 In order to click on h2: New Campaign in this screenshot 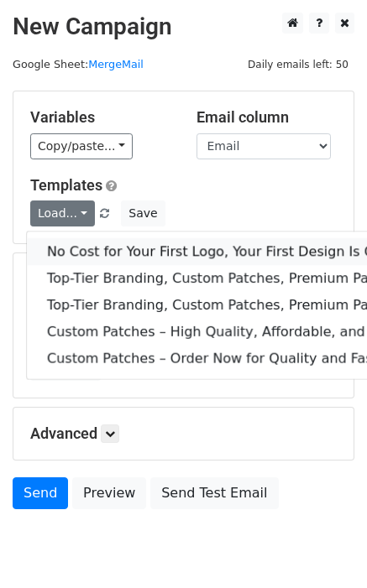, I will do `click(183, 27)`.